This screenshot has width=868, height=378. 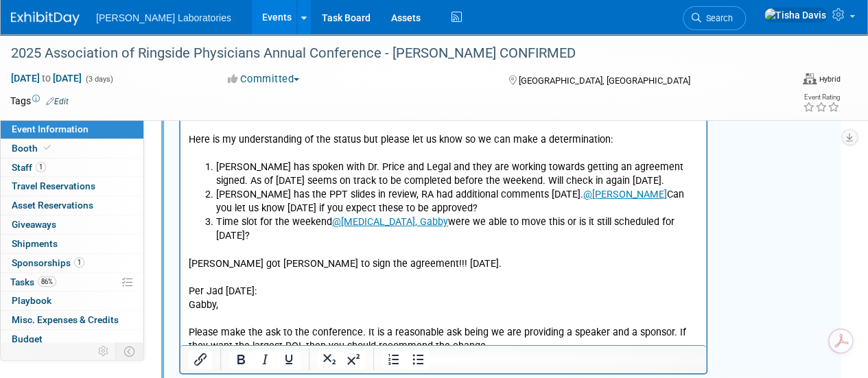 I want to click on span: Staff, so click(x=29, y=167).